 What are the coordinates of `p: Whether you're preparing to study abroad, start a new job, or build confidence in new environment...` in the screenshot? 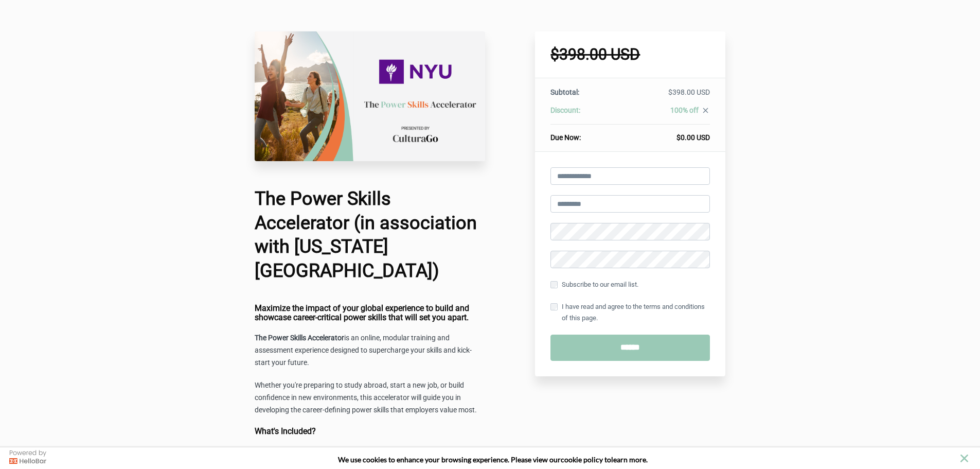 It's located at (370, 398).